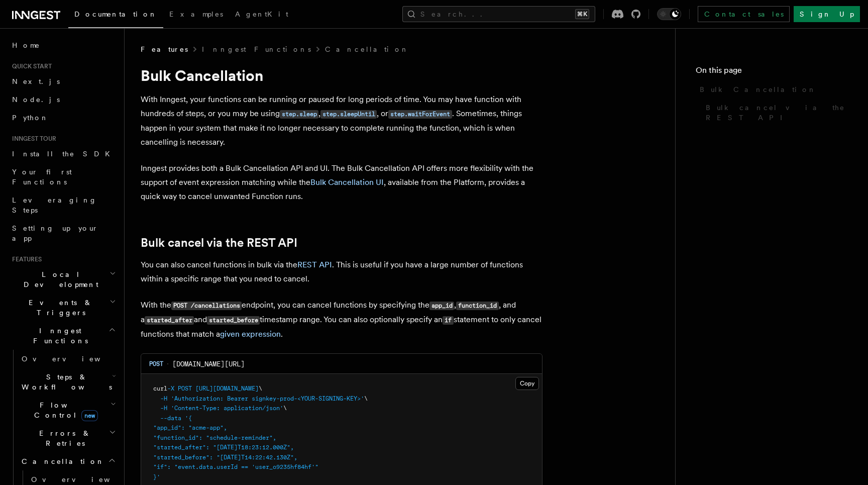 The height and width of the screenshot is (485, 868). What do you see at coordinates (758, 89) in the screenshot?
I see `span: Bulk Cancellation` at bounding box center [758, 89].